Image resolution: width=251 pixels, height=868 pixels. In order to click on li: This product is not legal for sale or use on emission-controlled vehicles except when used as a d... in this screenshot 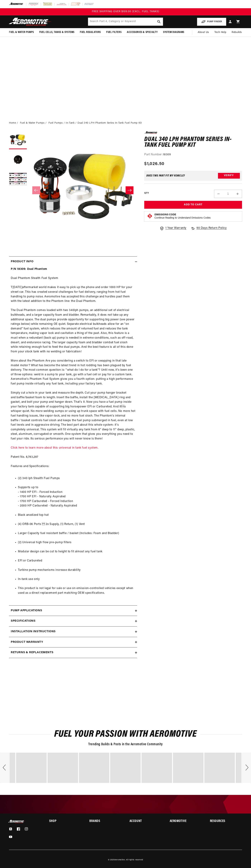, I will do `click(76, 591)`.